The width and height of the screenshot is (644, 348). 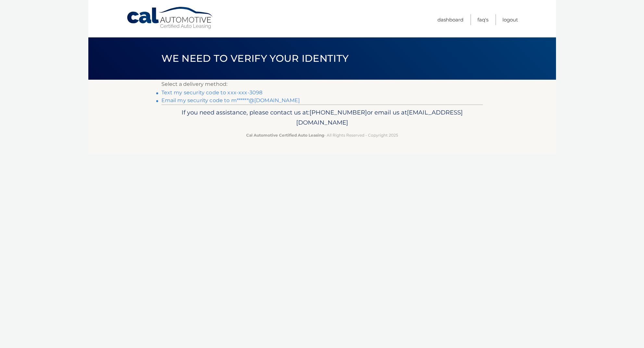 What do you see at coordinates (285, 135) in the screenshot?
I see `strong: Cal Automotive Certified Auto Leasing` at bounding box center [285, 135].